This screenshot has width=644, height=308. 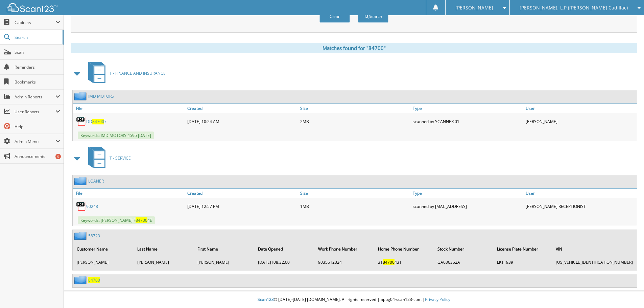 I want to click on div: 2MB, so click(x=355, y=121).